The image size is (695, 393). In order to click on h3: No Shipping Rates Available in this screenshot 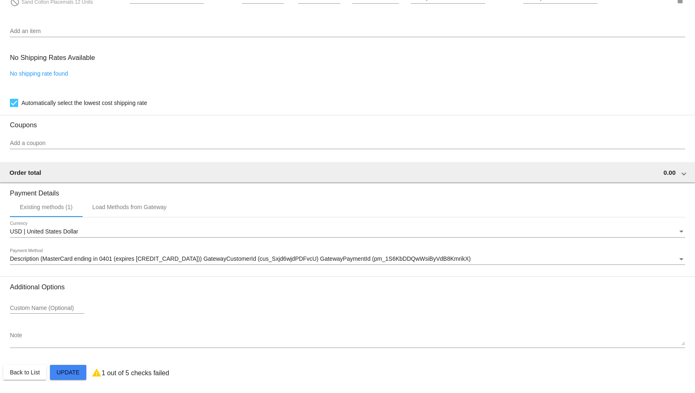, I will do `click(52, 57)`.